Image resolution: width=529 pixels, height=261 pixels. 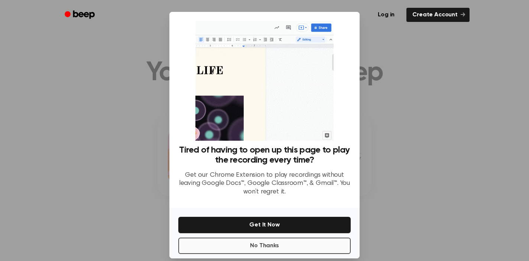 What do you see at coordinates (265, 155) in the screenshot?
I see `h3: Tired of having to open up this page to play the recording every time?` at bounding box center [265, 155].